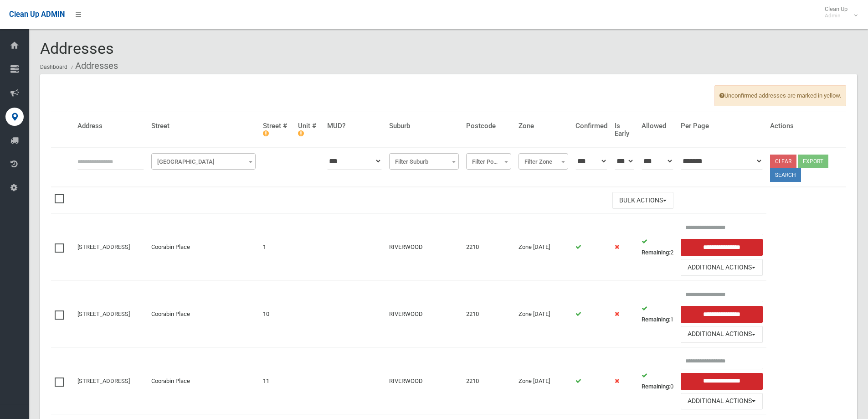 This screenshot has width=868, height=419. What do you see at coordinates (77, 48) in the screenshot?
I see `span: Addresses` at bounding box center [77, 48].